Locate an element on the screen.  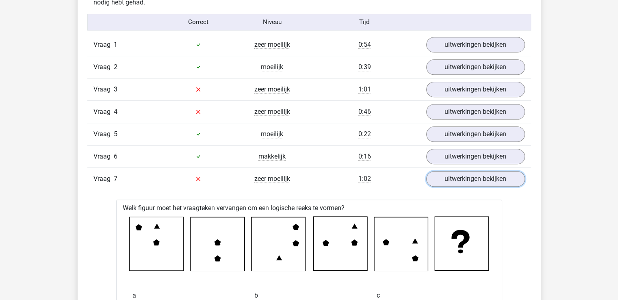
span: 0:39 is located at coordinates (365, 67).